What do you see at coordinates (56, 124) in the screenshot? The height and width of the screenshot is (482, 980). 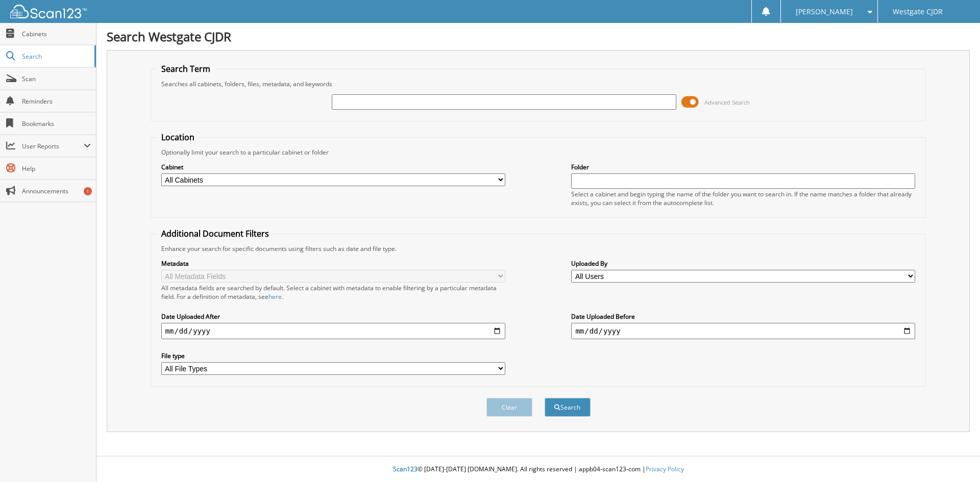 I see `span: Bookmarks` at bounding box center [56, 124].